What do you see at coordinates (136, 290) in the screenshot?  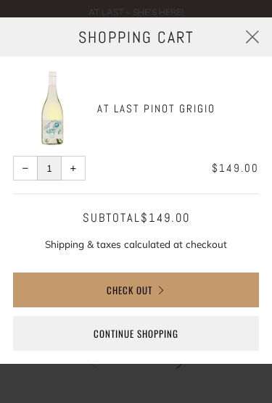 I see `button: Check Out` at bounding box center [136, 290].